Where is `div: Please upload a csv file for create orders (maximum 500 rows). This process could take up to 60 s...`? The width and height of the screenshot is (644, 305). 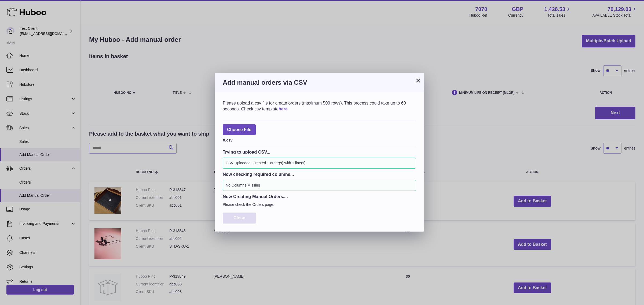
div: Please upload a csv file for create orders (maximum 500 rows). This process could take up to 60 s... is located at coordinates (319, 106).